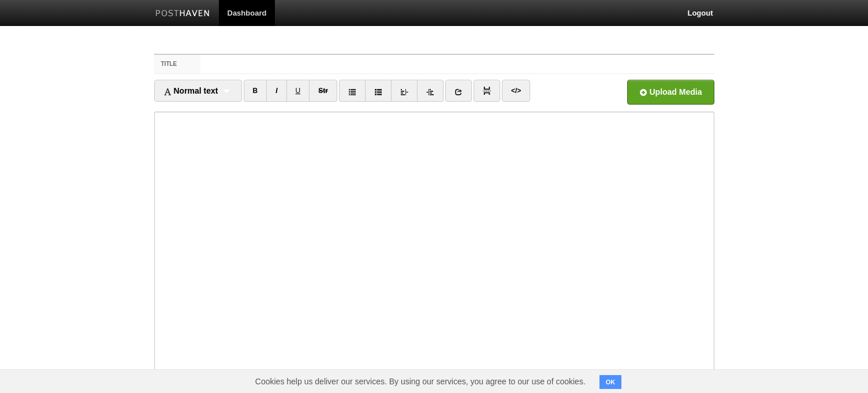 This screenshot has height=393, width=868. I want to click on a: B, so click(255, 91).